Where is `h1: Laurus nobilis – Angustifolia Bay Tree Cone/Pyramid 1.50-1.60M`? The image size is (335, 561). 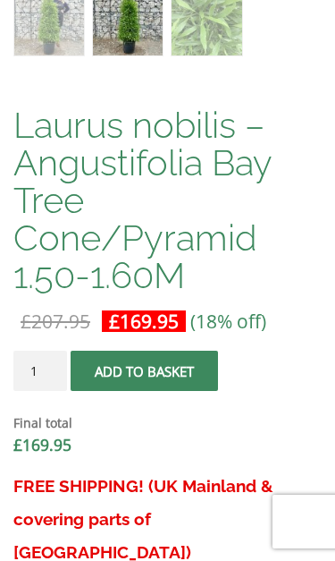 h1: Laurus nobilis – Angustifolia Bay Tree Cone/Pyramid 1.50-1.60M is located at coordinates (167, 200).